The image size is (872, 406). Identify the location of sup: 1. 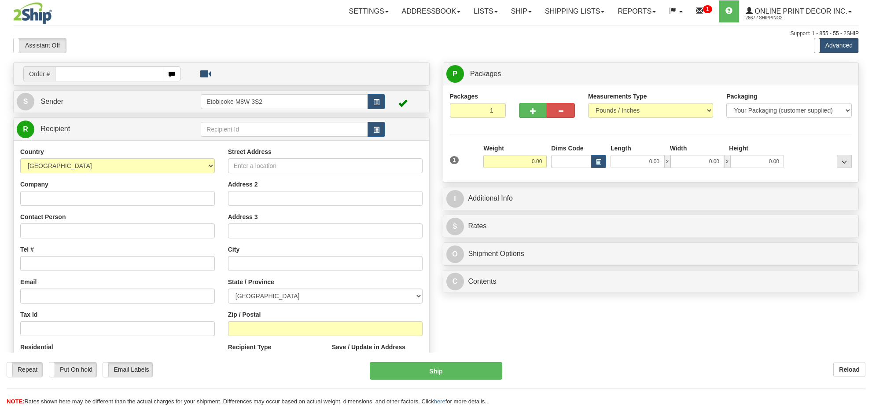
(707, 9).